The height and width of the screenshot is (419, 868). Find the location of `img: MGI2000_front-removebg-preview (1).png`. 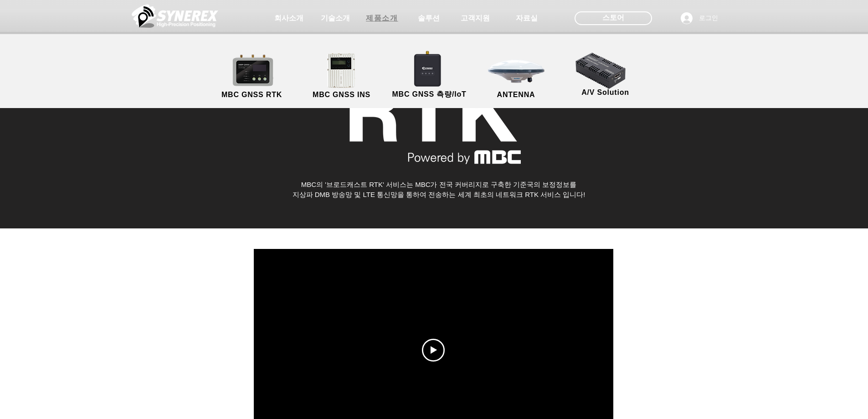

img: MGI2000_front-removebg-preview (1).png is located at coordinates (343, 70).